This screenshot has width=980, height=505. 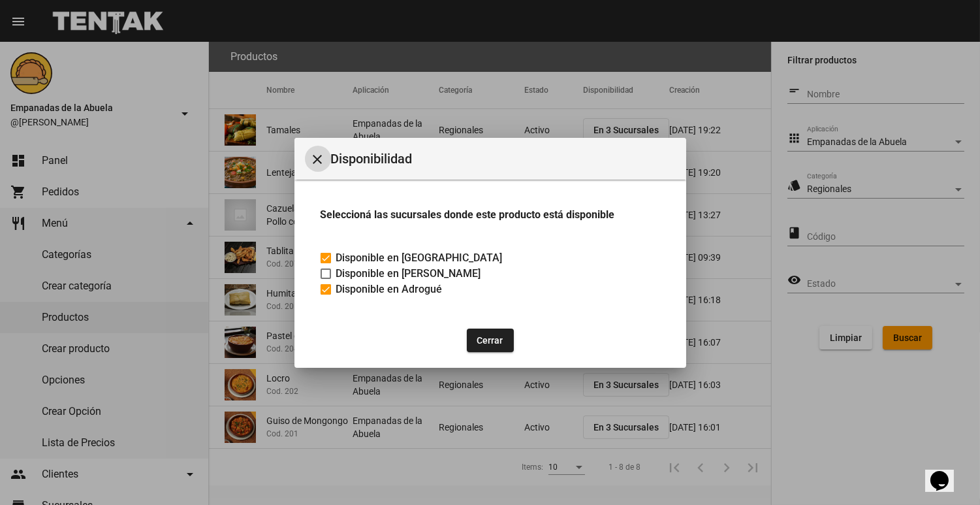 What do you see at coordinates (389, 289) in the screenshot?
I see `span: Disponible en Adrogué` at bounding box center [389, 289].